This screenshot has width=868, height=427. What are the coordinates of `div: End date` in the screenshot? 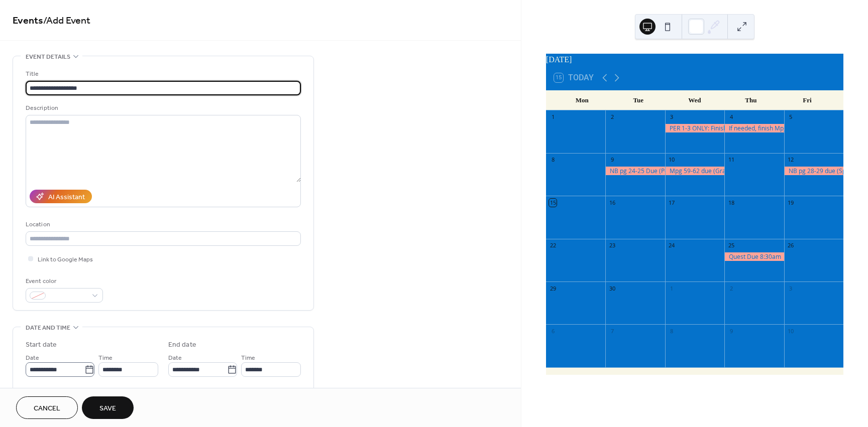 It's located at (183, 345).